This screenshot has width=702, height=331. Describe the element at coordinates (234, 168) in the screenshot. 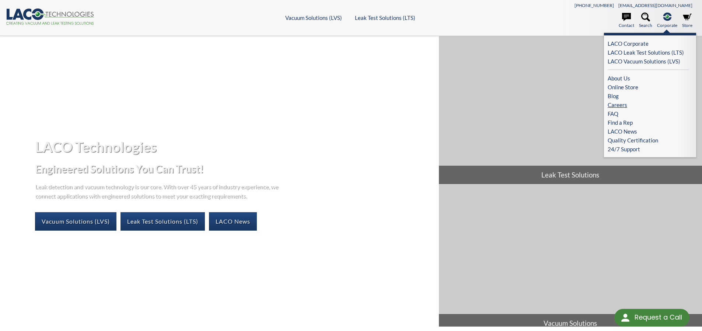

I see `h2: Engineered Solutions You Can Trust!` at that location.